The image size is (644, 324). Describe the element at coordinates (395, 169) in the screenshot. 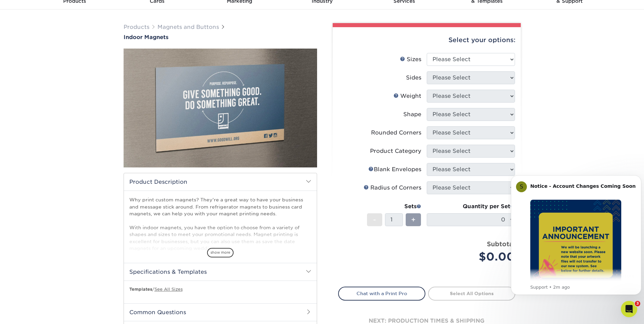

I see `div: Blank Envelopes` at that location.